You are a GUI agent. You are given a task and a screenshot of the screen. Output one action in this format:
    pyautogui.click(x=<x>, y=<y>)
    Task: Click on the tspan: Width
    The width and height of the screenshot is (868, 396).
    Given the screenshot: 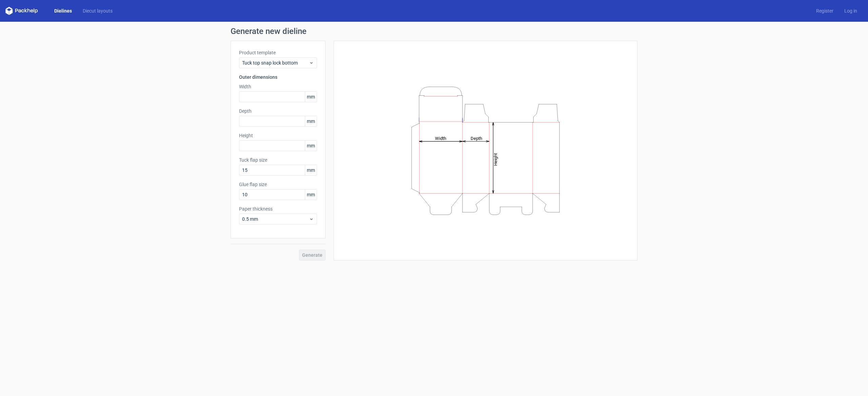 What is the action you would take?
    pyautogui.click(x=441, y=138)
    